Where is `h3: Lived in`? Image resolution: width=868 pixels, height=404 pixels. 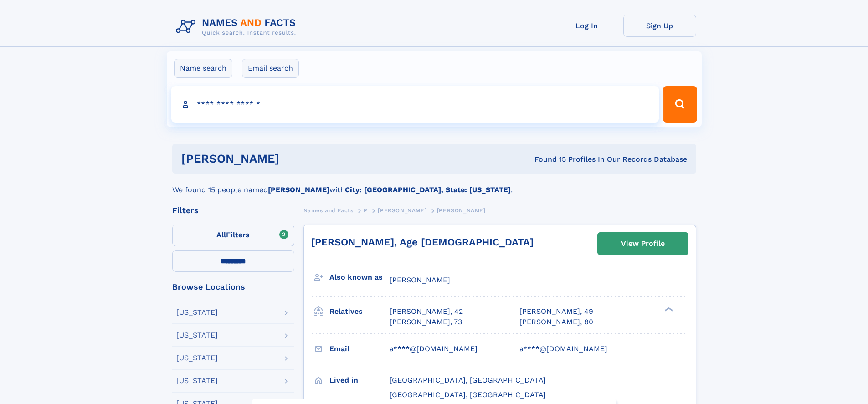
h3: Lived in is located at coordinates (359, 381).